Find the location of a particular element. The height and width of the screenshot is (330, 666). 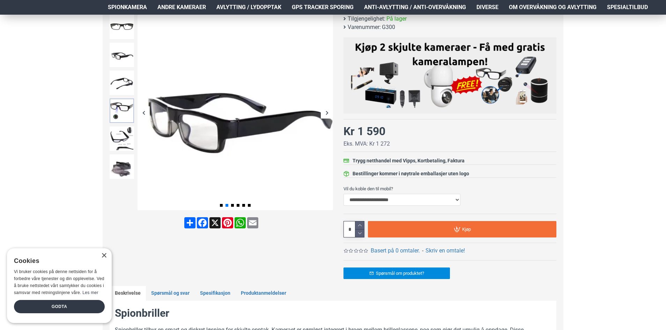

a: X is located at coordinates (215, 223).